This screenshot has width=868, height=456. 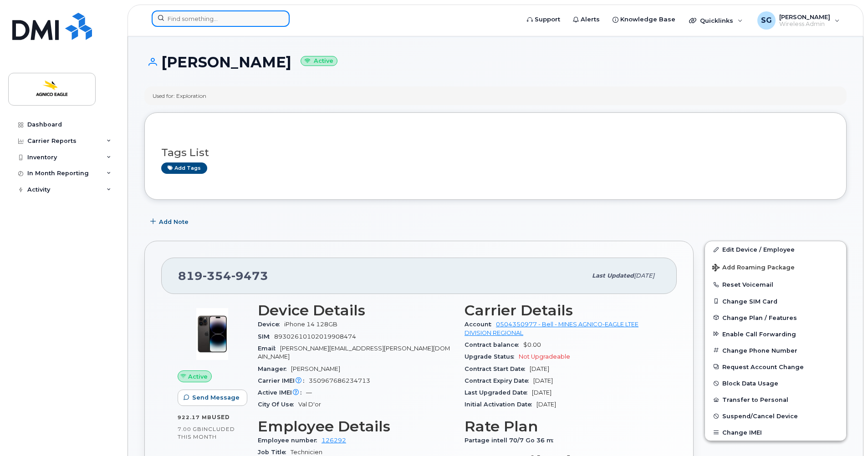 What do you see at coordinates (776, 266) in the screenshot?
I see `button: Add Roaming Package` at bounding box center [776, 266].